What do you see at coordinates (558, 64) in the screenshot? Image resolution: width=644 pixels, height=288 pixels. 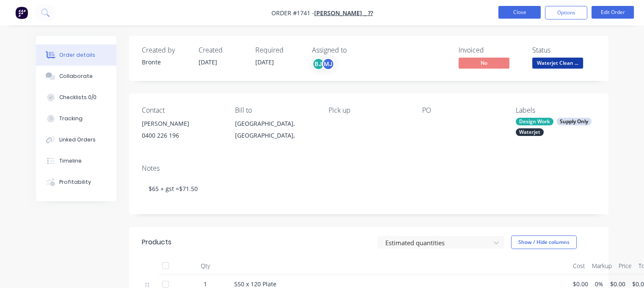 I see `button: Waterjet Clean ...` at bounding box center [558, 64].